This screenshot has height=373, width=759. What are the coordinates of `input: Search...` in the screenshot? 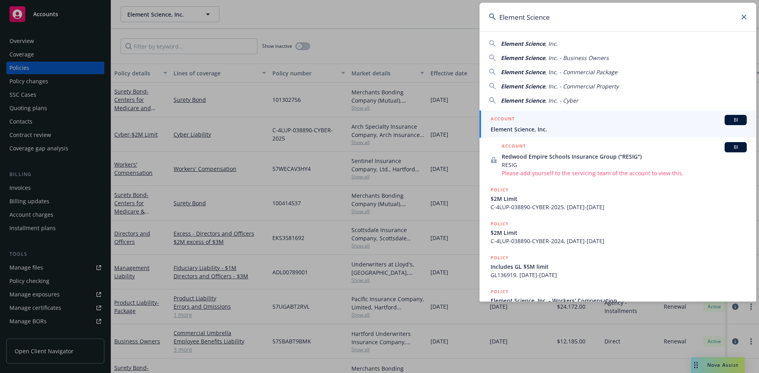 It's located at (618, 17).